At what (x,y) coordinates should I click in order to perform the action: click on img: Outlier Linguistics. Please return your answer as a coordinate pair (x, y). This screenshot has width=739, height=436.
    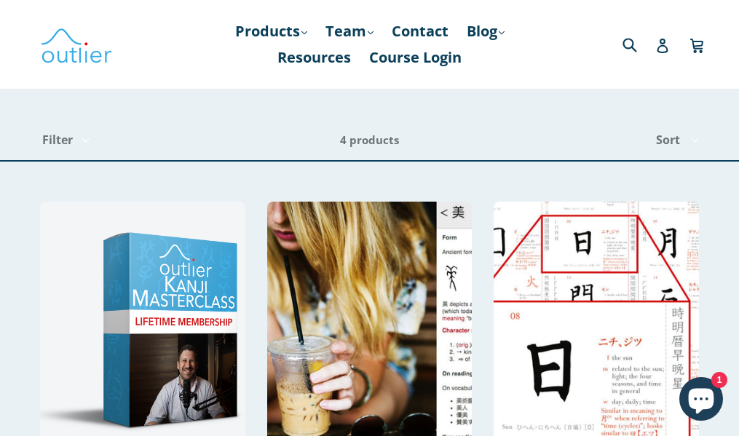
    Looking at the image, I should click on (76, 44).